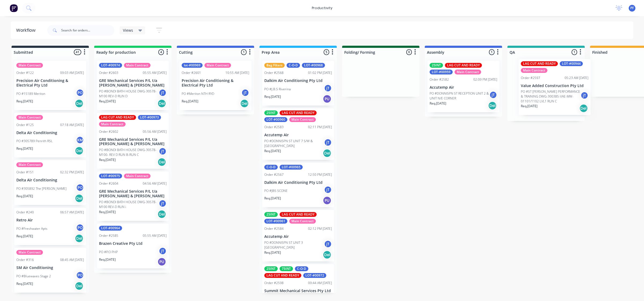 This screenshot has height=301, width=644. What do you see at coordinates (632, 8) in the screenshot?
I see `span: PF` at bounding box center [632, 8].